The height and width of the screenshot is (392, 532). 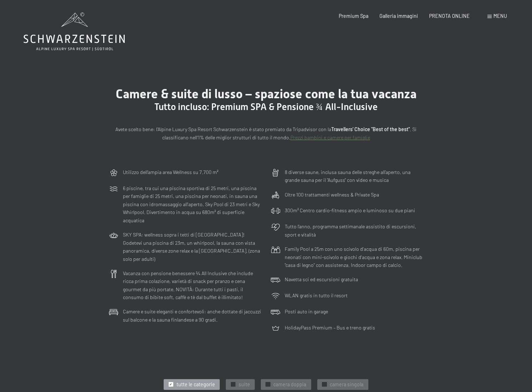 I want to click on p: 300m² Centro cardio-fitness ampio e luminoso su due piani, so click(x=350, y=210).